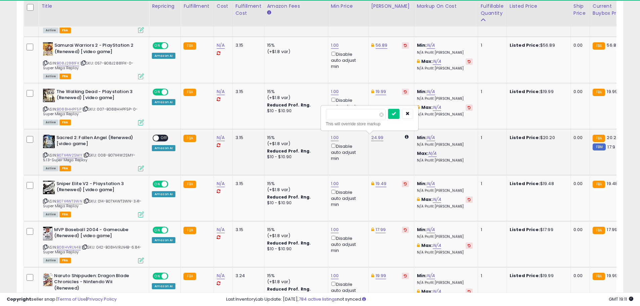 This screenshot has width=640, height=306. What do you see at coordinates (48, 280) in the screenshot?
I see `img: 51HClaxE7fL._SL40_.jpg` at bounding box center [48, 280].